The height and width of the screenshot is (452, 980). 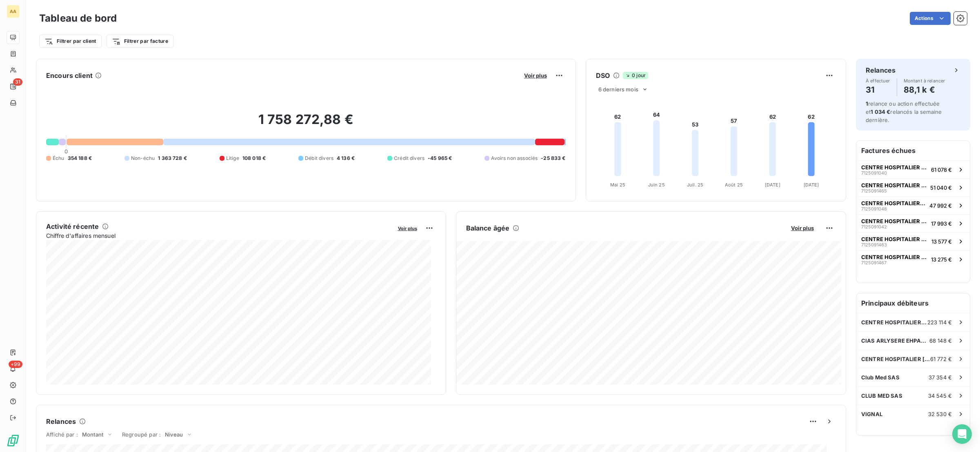 What do you see at coordinates (488, 228) in the screenshot?
I see `h6: Balance âgée` at bounding box center [488, 228].